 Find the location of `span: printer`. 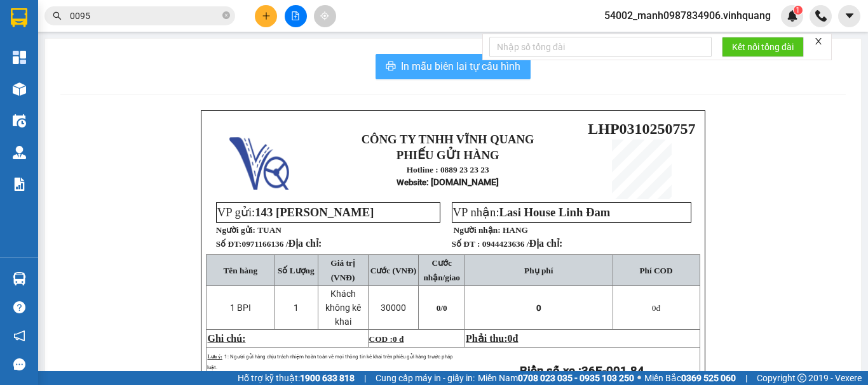

span: printer is located at coordinates (390, 66).